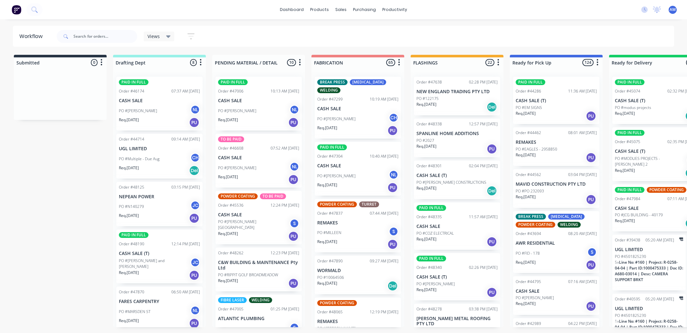  Describe the element at coordinates (557, 142) in the screenshot. I see `p: REMAKES` at that location.